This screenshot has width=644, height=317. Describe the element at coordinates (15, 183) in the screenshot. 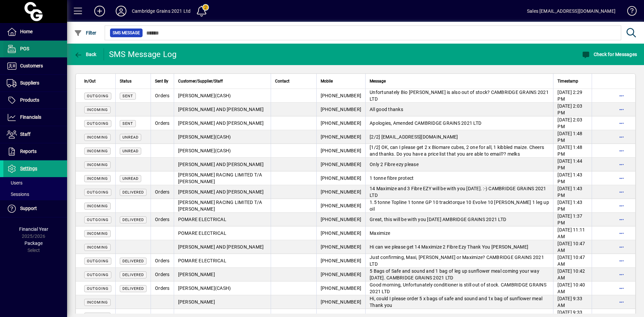

I see `span: Users` at that location.